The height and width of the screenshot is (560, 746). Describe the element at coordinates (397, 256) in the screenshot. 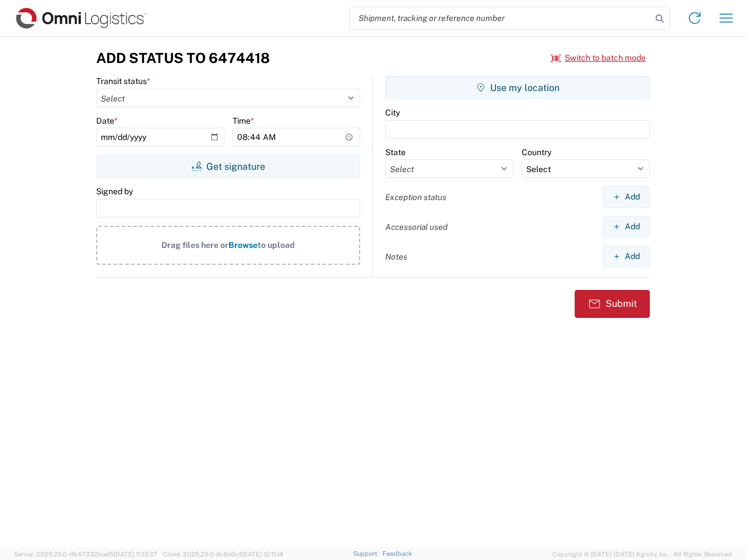

I see `label: Notes` at that location.